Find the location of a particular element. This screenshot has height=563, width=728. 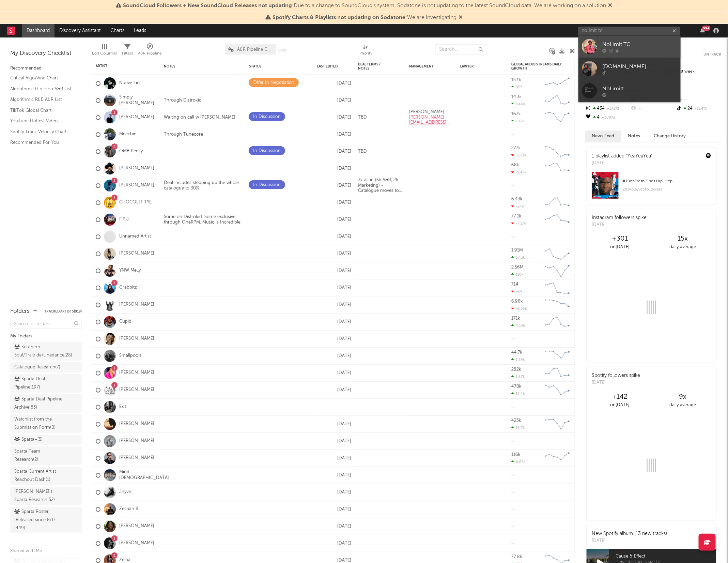

div: TBD is located at coordinates (363, 152).